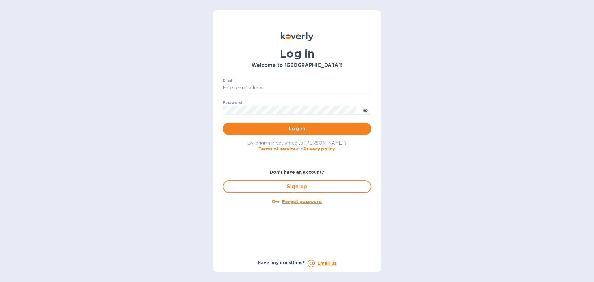  Describe the element at coordinates (277, 149) in the screenshot. I see `a: Terms of service` at that location.